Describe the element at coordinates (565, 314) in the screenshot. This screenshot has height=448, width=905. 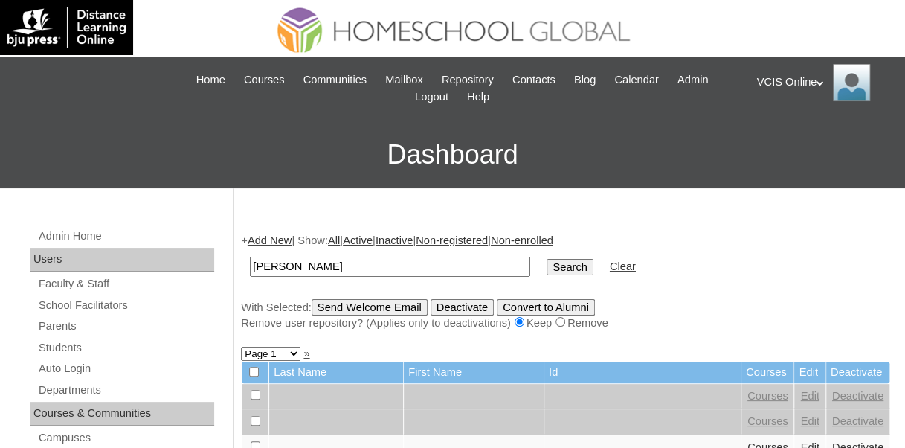
I see `div: With Selected:` at that location.